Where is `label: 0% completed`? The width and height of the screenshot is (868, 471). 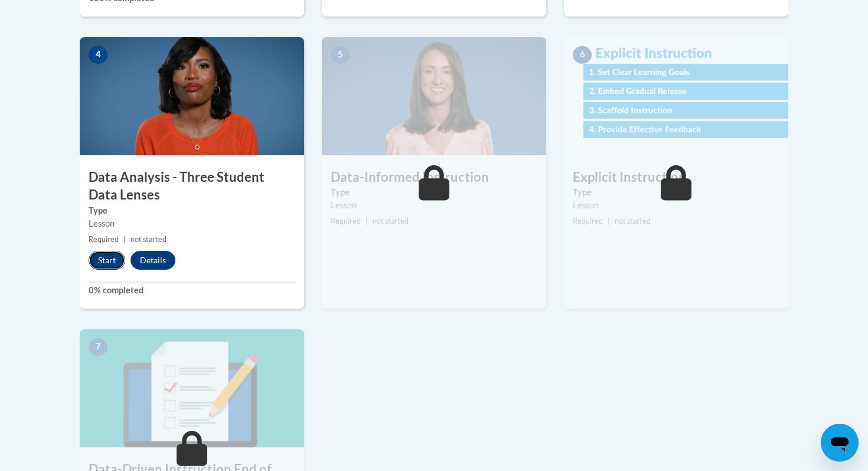
label: 0% completed is located at coordinates (192, 290).